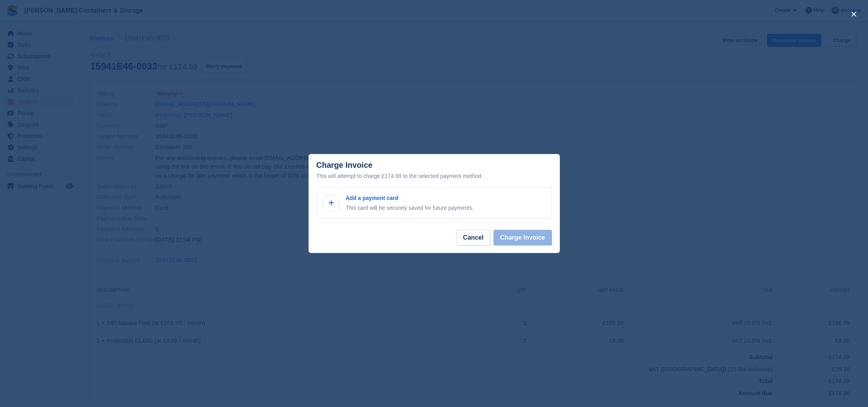 The height and width of the screenshot is (407, 868). I want to click on p: Add a payment card, so click(410, 198).